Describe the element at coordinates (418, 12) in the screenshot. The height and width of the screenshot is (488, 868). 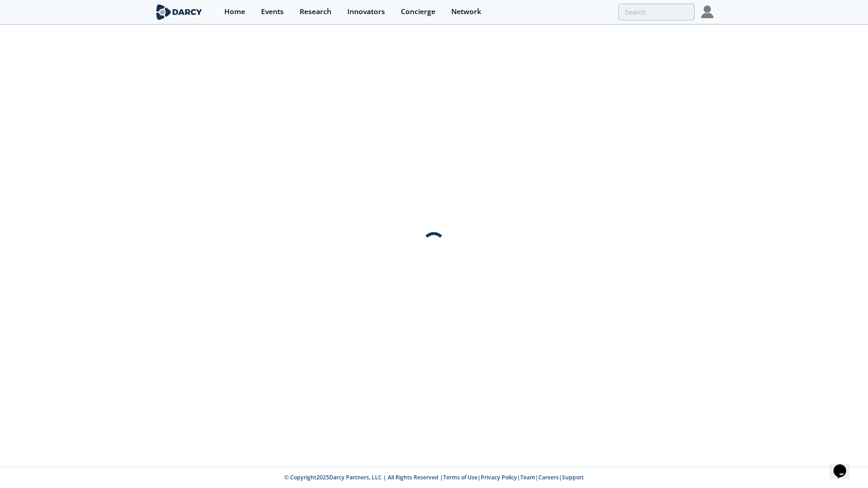
I see `div: Concierge` at that location.